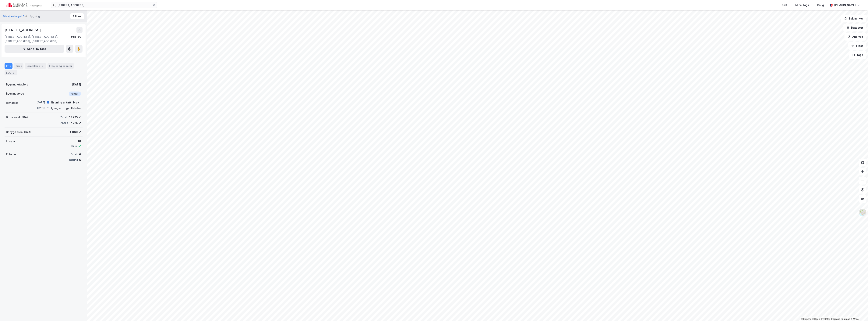  What do you see at coordinates (77, 39) in the screenshot?
I see `div: 6681301` at bounding box center [77, 39].